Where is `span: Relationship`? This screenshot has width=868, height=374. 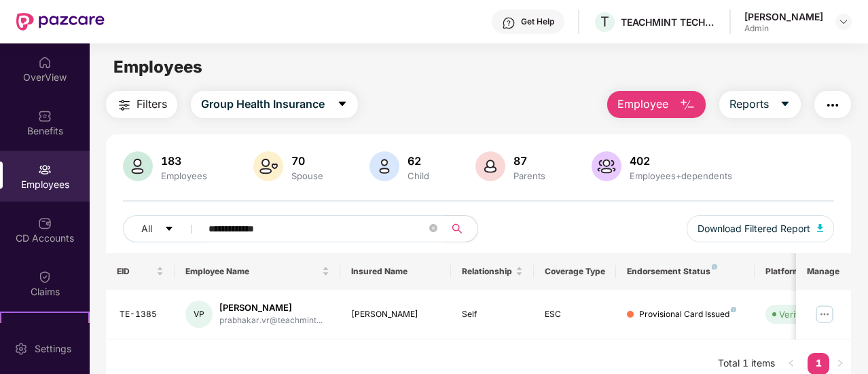
span: Relationship is located at coordinates (487, 271).